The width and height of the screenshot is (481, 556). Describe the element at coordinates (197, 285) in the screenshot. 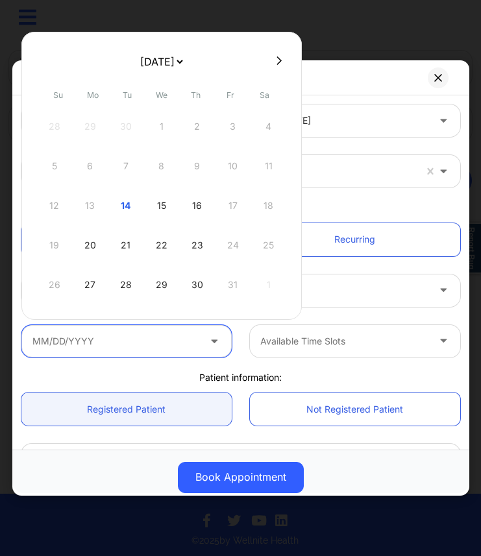

I see `div: Thu Oct 30 2025` at that location.